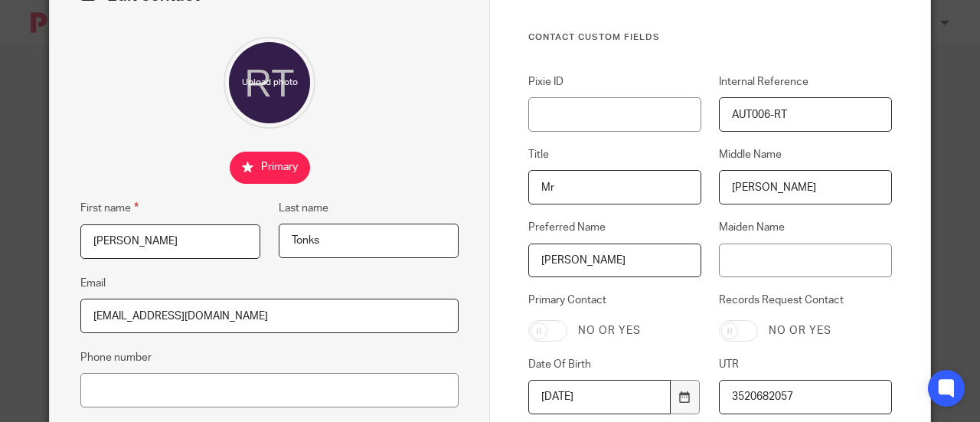  What do you see at coordinates (93, 283) in the screenshot?
I see `label: Email` at bounding box center [93, 283].